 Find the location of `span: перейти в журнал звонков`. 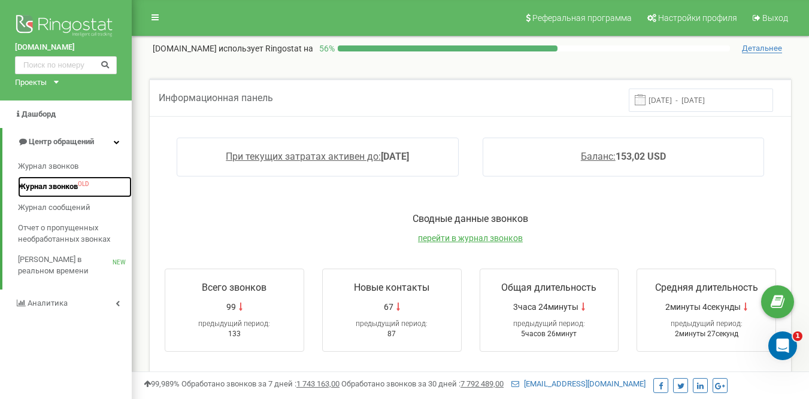

span: перейти в журнал звонков is located at coordinates (470, 238).